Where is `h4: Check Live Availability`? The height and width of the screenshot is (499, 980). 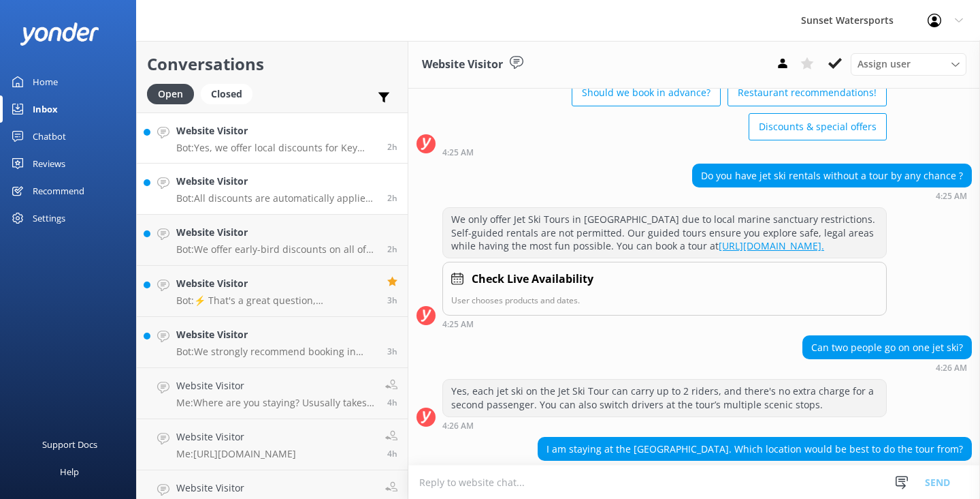 h4: Check Live Availability is located at coordinates (532, 279).